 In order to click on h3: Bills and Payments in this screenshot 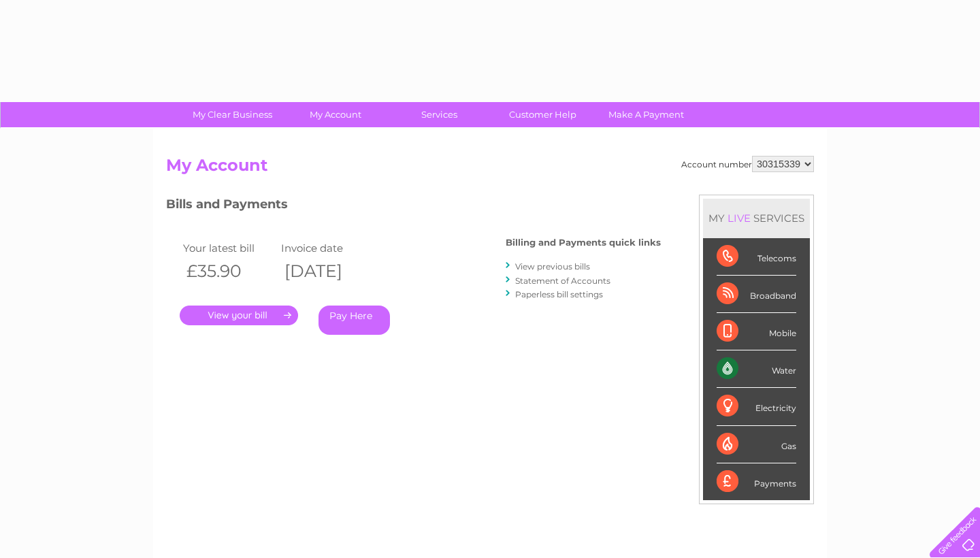, I will do `click(413, 206)`.